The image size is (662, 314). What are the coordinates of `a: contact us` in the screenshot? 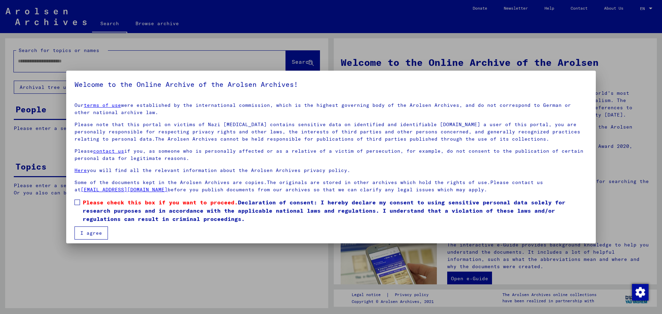 It's located at (109, 151).